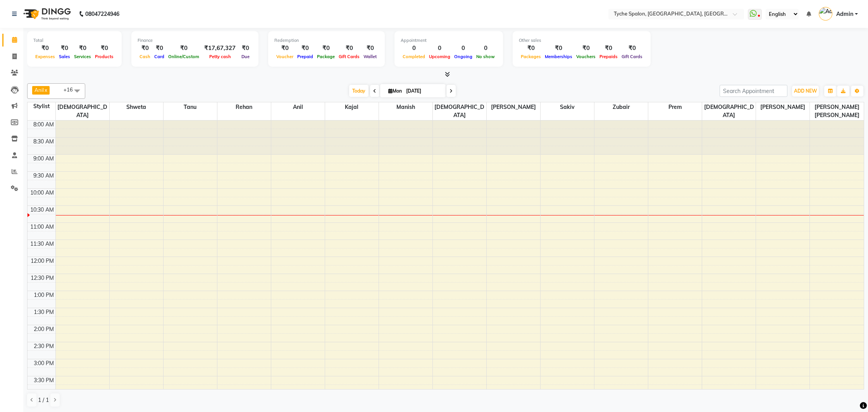  What do you see at coordinates (102, 14) in the screenshot?
I see `b: 08047224946` at bounding box center [102, 14].